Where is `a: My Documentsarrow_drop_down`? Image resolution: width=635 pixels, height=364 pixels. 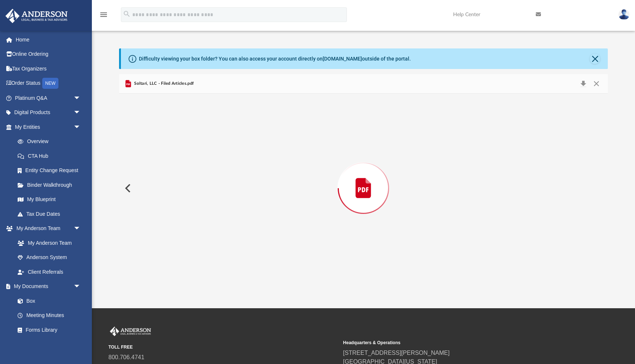 a: My Documentsarrow_drop_down is located at coordinates (47, 287).